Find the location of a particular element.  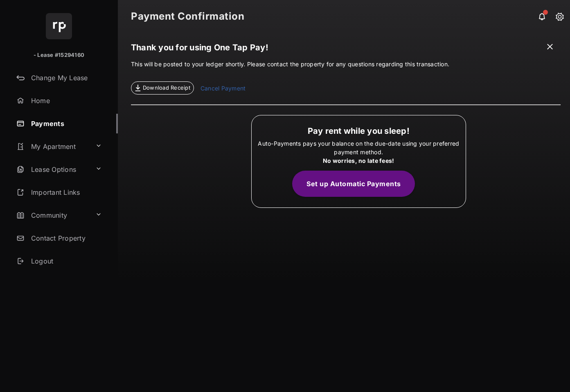

a: Set up Automatic Payments is located at coordinates (358, 184).